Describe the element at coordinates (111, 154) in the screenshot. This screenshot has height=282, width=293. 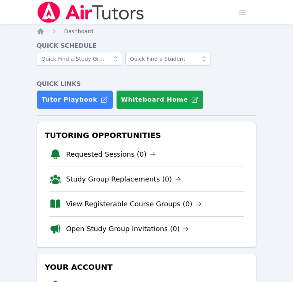
I see `a: Requested Sessions (0)` at that location.